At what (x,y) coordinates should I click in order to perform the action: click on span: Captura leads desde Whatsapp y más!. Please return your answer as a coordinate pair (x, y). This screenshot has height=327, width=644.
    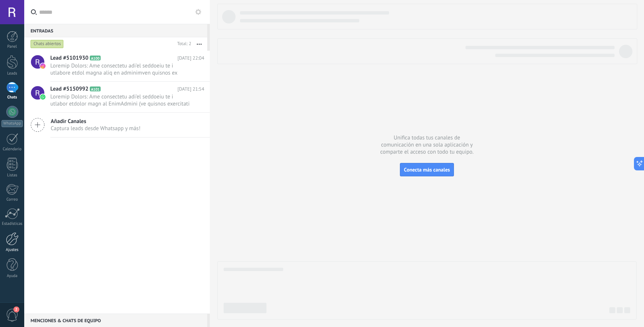
    Looking at the image, I should click on (96, 128).